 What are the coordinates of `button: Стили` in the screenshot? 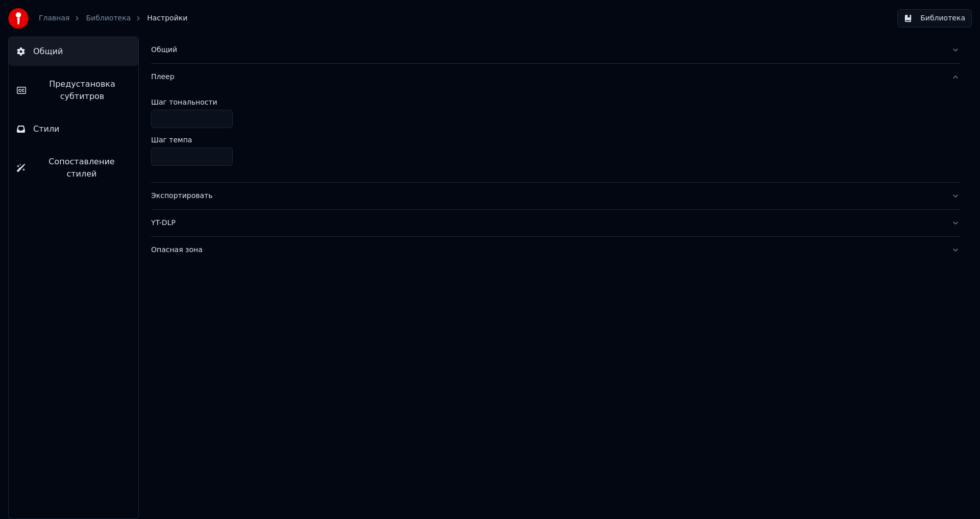 It's located at (73, 129).